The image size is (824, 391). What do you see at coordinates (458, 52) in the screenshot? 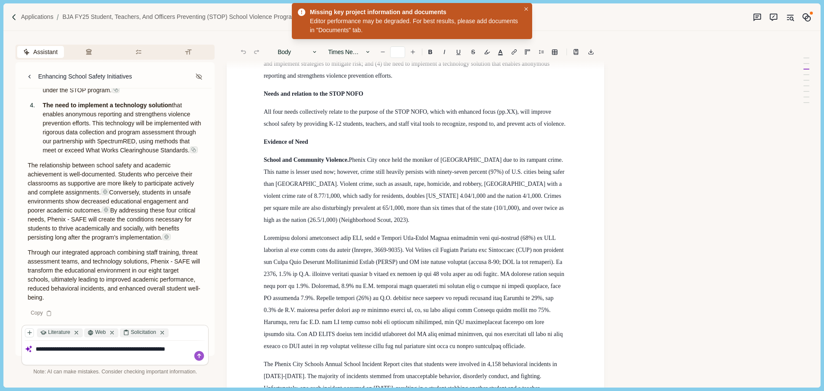
I see `u: U` at bounding box center [458, 52].